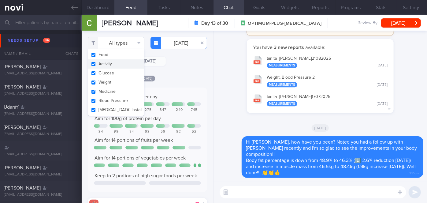 Image resolution: width=427 pixels, height=203 pixels. Describe the element at coordinates (11, 107) in the screenshot. I see `span: UdaraY` at that location.